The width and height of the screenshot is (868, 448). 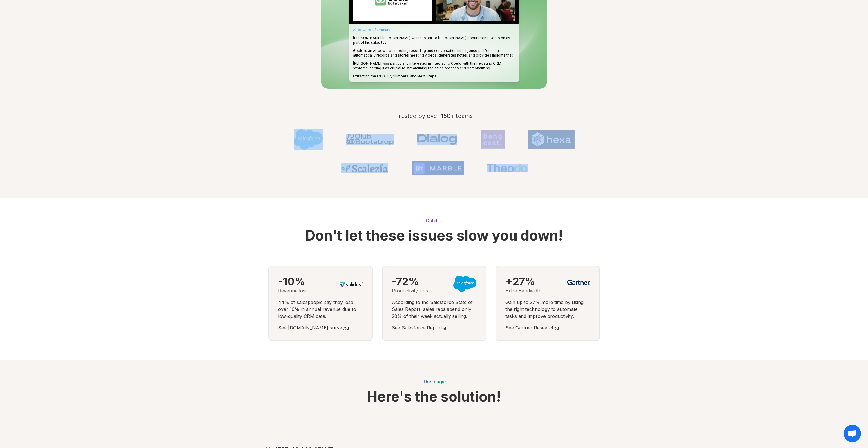 I want to click on div: Trusted by over 150+ teams, so click(x=434, y=116).